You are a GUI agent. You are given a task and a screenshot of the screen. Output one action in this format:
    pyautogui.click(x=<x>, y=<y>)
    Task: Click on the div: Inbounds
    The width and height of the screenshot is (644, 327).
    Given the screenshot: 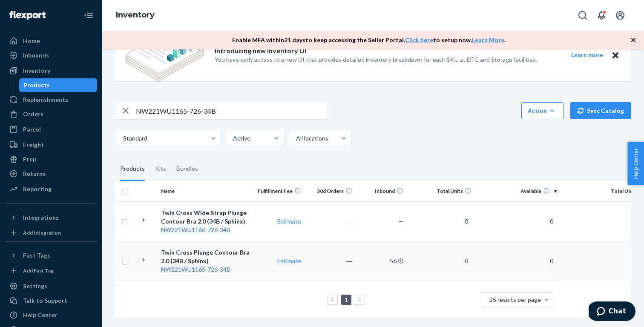 What is the action you would take?
    pyautogui.click(x=36, y=55)
    